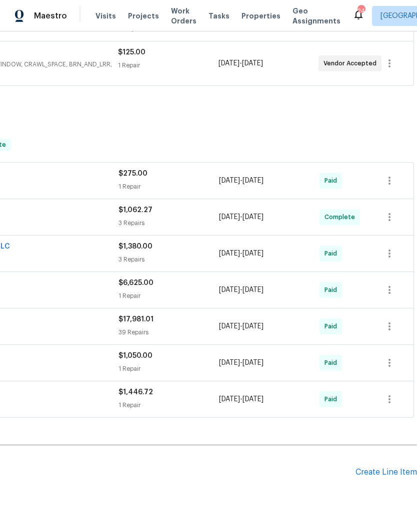 This screenshot has height=532, width=417. Describe the element at coordinates (133, 174) in the screenshot. I see `span: $275.00` at that location.